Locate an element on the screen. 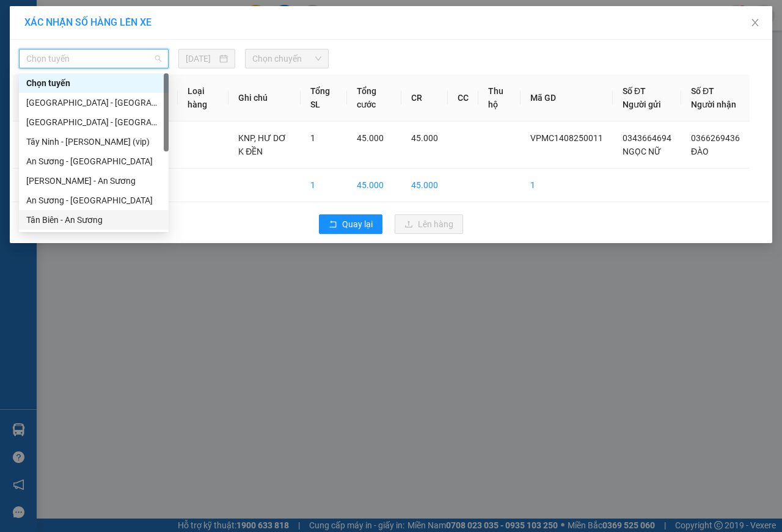 The width and height of the screenshot is (782, 532). span: Quay lại is located at coordinates (357, 224).